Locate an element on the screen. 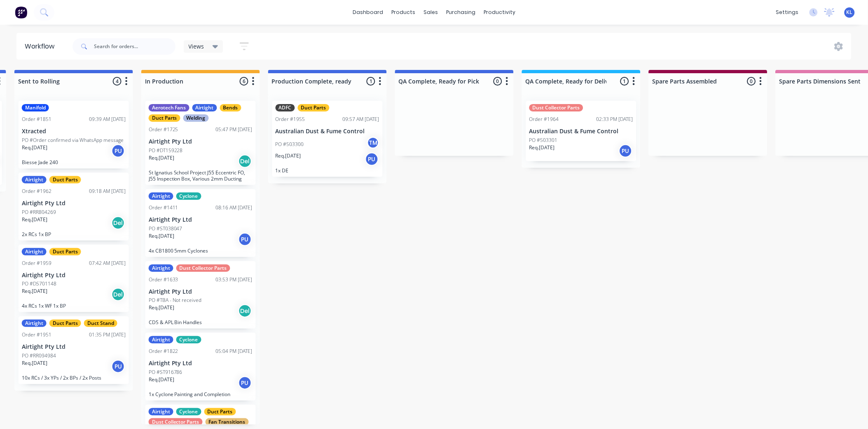 The height and width of the screenshot is (429, 868). div: Bends is located at coordinates (230, 108).